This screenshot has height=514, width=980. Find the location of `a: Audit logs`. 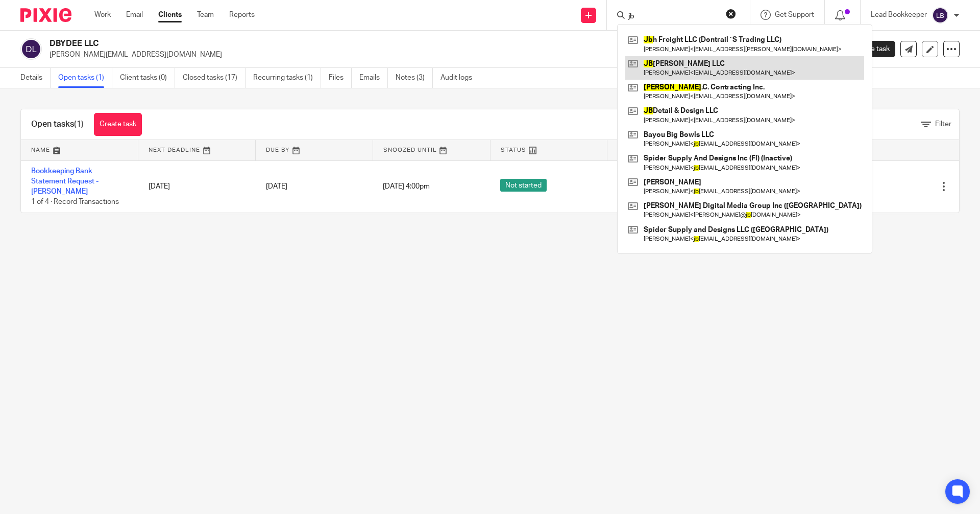

a: Audit logs is located at coordinates (460, 78).